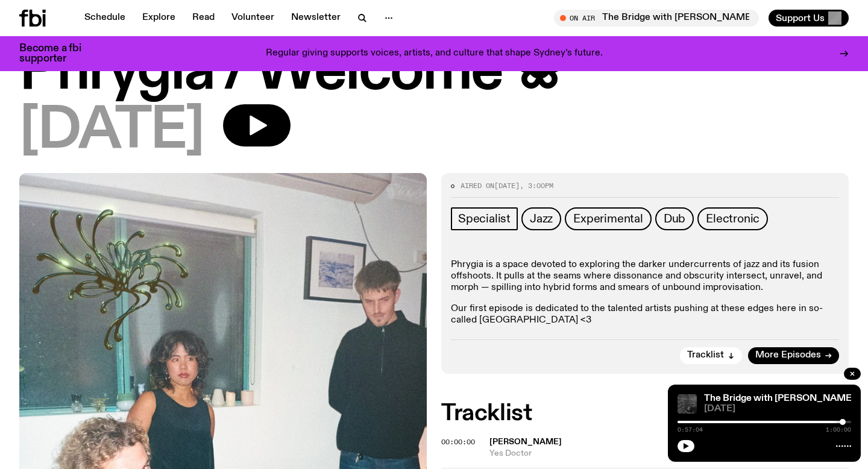  Describe the element at coordinates (536, 186) in the screenshot. I see `span: , 3:00pm` at that location.